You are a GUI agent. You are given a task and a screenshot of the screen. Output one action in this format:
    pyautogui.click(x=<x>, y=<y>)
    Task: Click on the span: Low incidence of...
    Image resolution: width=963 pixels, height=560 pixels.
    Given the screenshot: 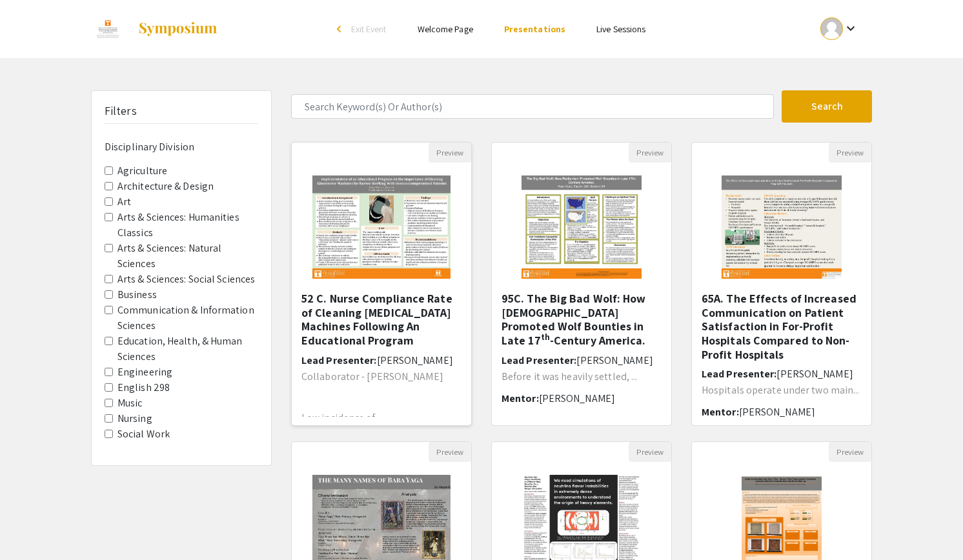 What is the action you would take?
    pyautogui.click(x=341, y=417)
    